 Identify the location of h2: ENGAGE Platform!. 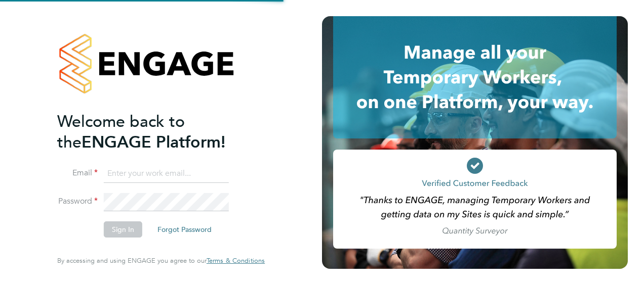
(156, 132).